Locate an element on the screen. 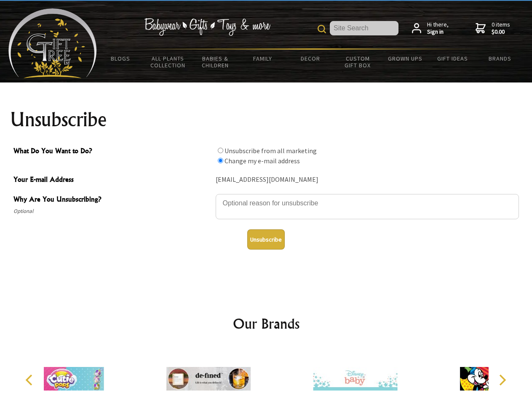 The image size is (532, 404). a: Brands is located at coordinates (500, 59).